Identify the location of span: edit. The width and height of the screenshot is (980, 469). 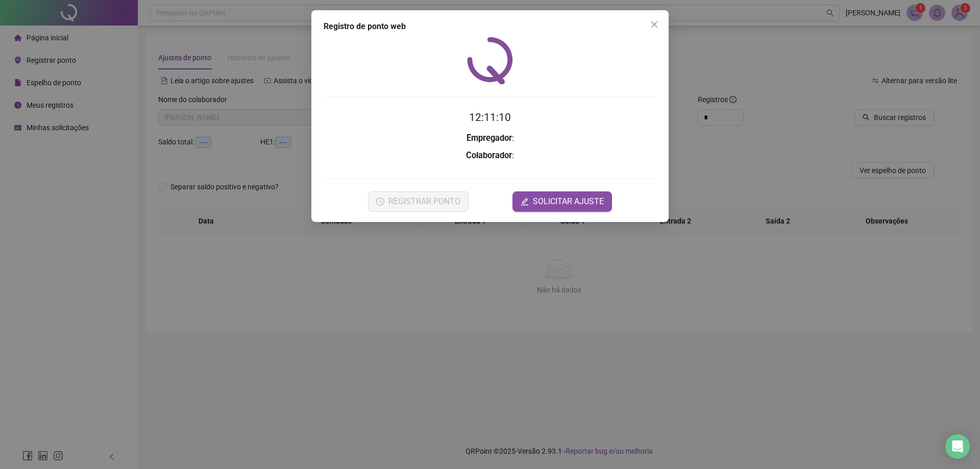
(525, 201).